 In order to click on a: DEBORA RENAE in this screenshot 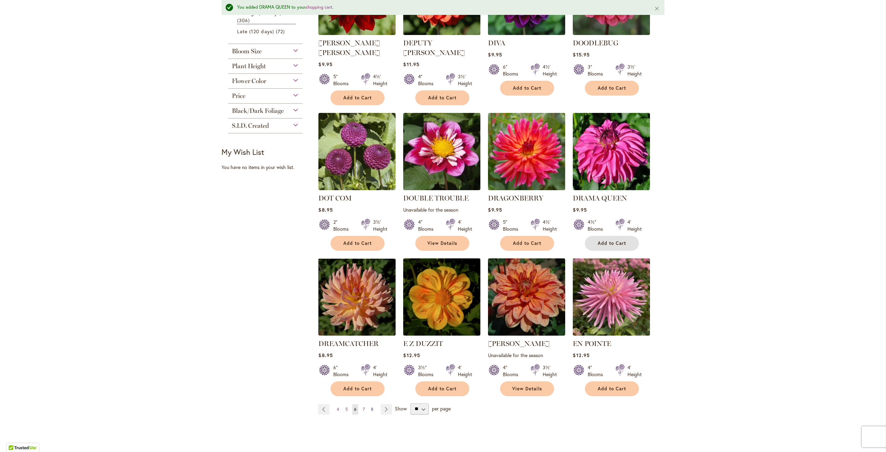, I will do `click(357, 33)`.